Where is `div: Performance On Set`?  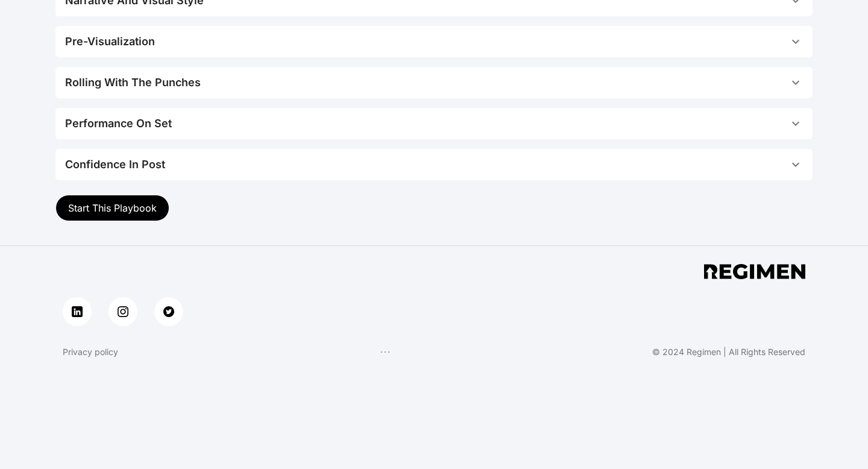 div: Performance On Set is located at coordinates (118, 124).